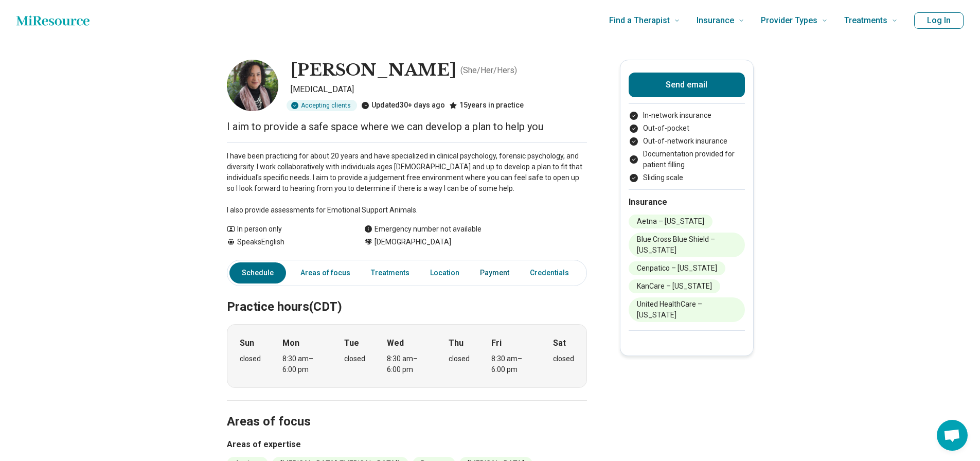 Image resolution: width=980 pixels, height=461 pixels. Describe the element at coordinates (325, 273) in the screenshot. I see `a: Areas of focus` at that location.